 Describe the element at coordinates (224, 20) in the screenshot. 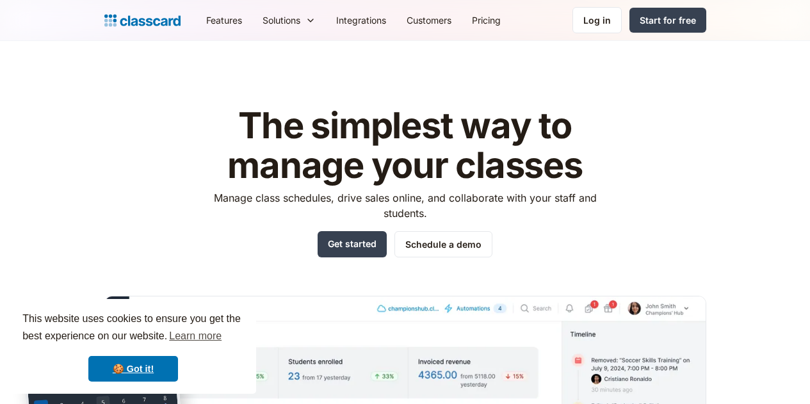

I see `a: Features` at that location.